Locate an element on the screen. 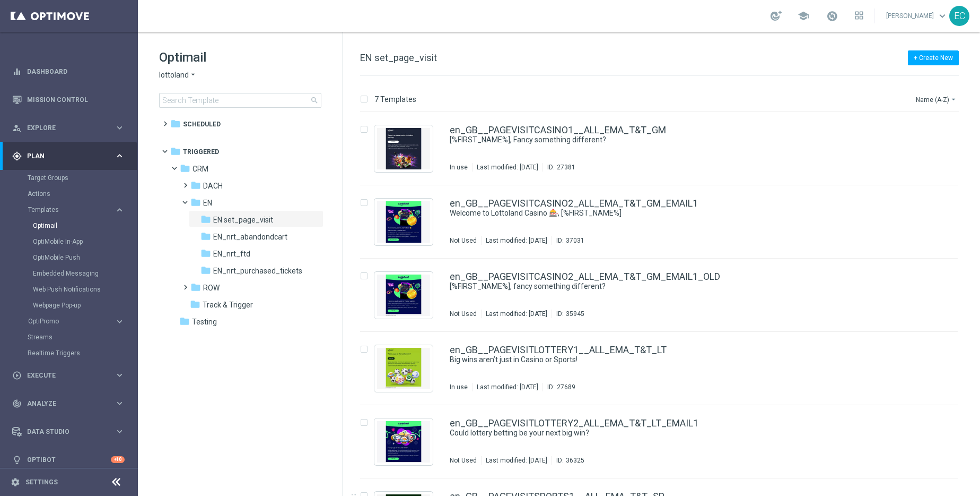  a: OptiMobile Push is located at coordinates (71, 257).